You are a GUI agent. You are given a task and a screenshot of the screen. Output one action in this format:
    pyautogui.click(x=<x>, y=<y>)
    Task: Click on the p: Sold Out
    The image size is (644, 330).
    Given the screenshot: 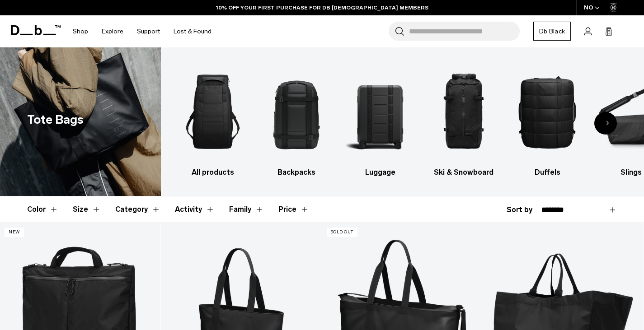 What is the action you would take?
    pyautogui.click(x=342, y=232)
    